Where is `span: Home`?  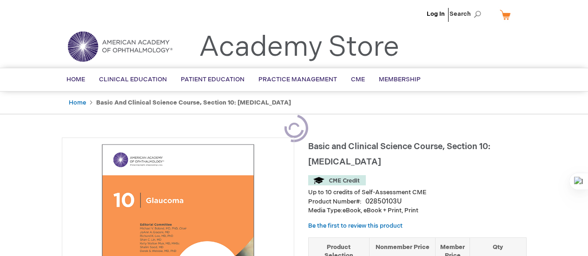
span: Home is located at coordinates (76, 80).